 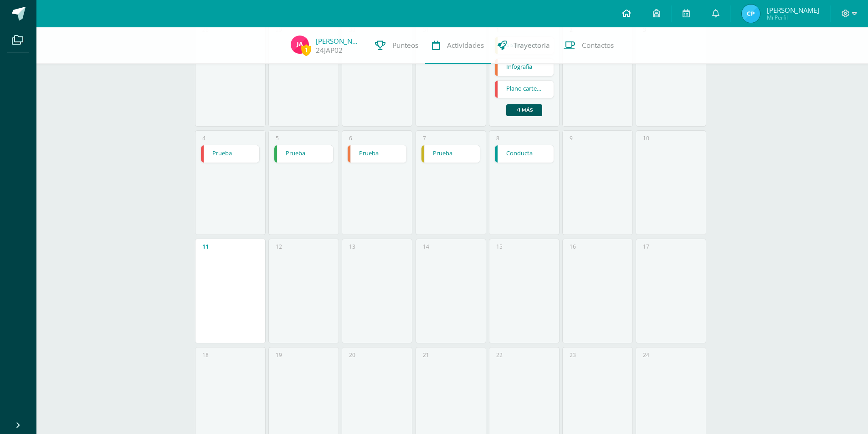 What do you see at coordinates (352, 355) in the screenshot?
I see `div: 20` at bounding box center [352, 355].